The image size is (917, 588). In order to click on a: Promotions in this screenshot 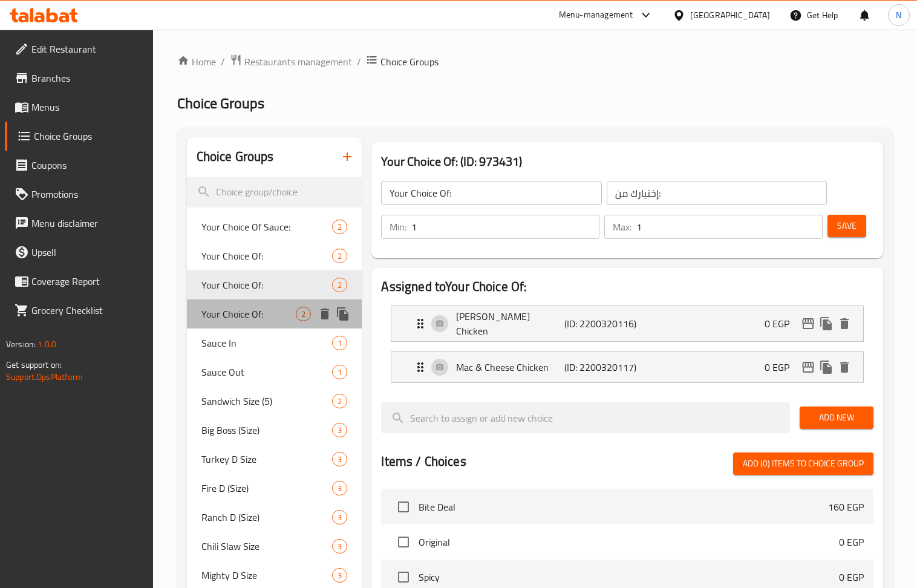, I will do `click(79, 194)`.